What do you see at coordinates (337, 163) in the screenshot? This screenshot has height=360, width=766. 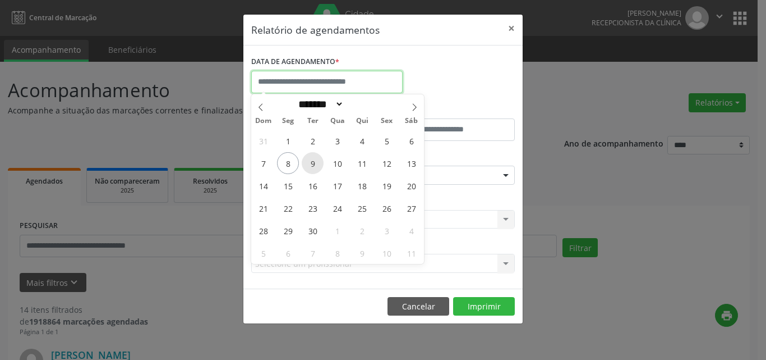 I see `span: Setembro 10, 2025` at bounding box center [337, 163].